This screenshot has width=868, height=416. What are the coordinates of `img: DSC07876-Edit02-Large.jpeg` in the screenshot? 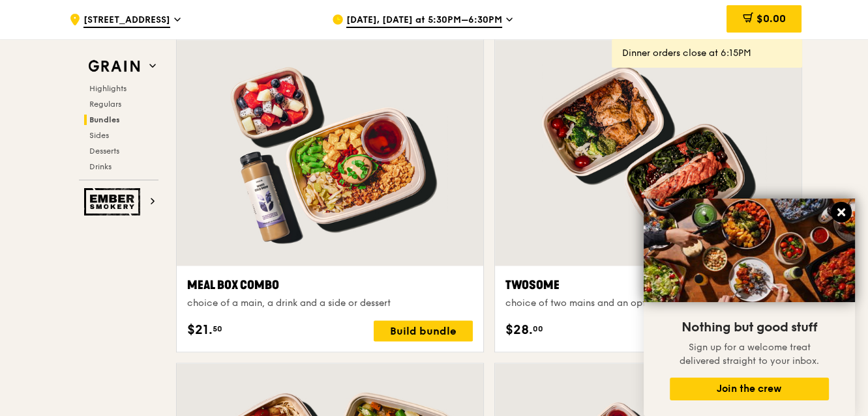 It's located at (749, 250).